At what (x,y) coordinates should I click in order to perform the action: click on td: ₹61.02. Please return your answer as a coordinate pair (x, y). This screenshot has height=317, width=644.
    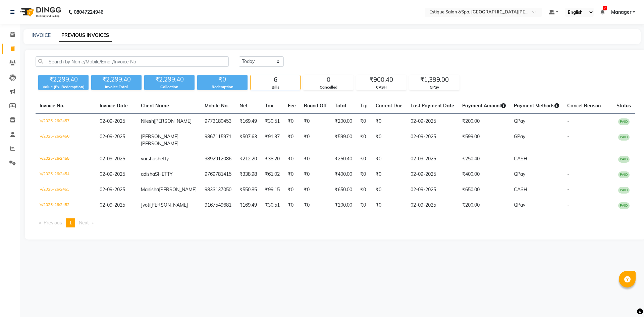
    Looking at the image, I should click on (272, 174).